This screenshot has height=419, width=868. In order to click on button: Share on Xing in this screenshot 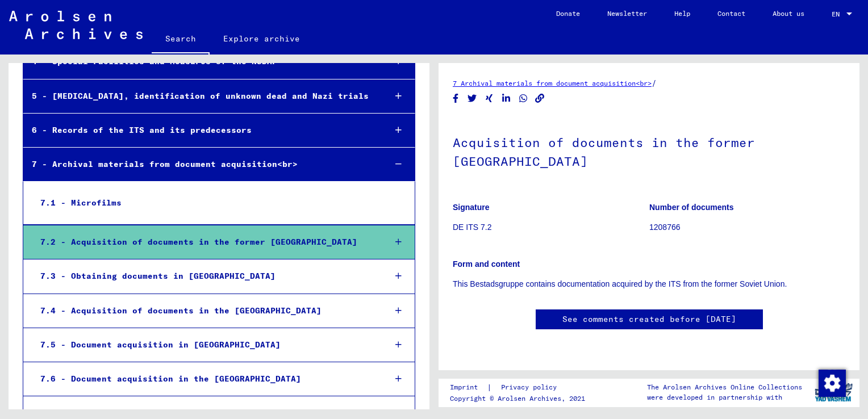, I will do `click(489, 98)`.